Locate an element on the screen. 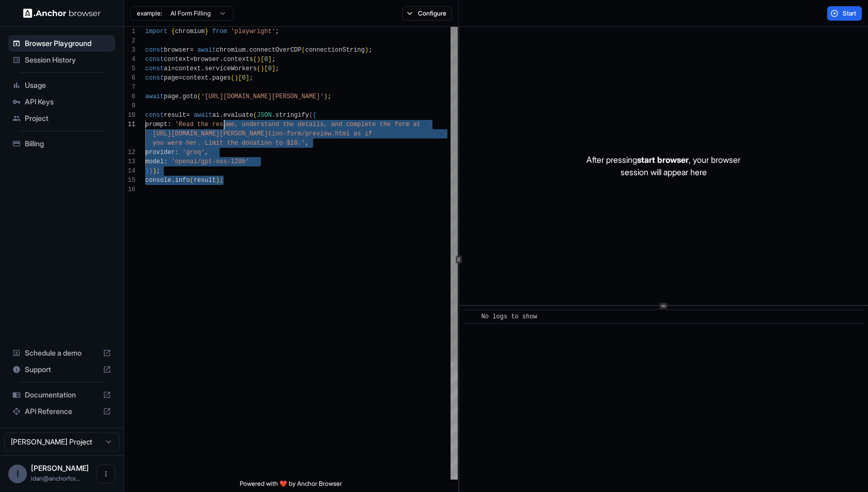 The width and height of the screenshot is (868, 492). div: Browser Playground is located at coordinates (61, 43).